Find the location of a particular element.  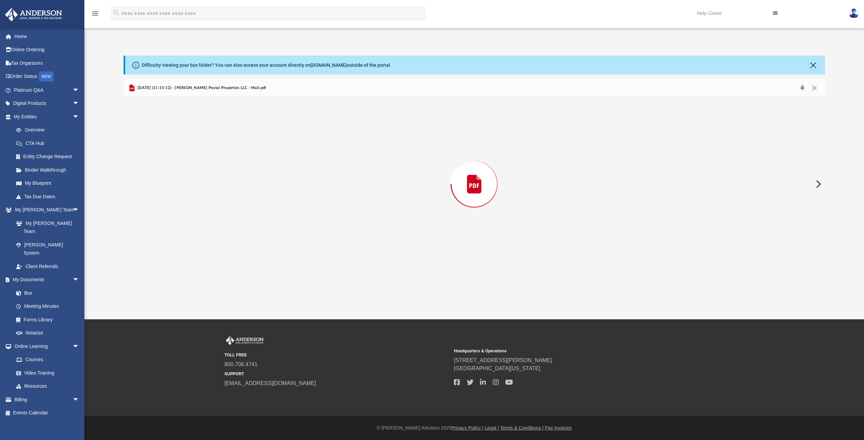

a: Privacy Policy | is located at coordinates (467, 428).